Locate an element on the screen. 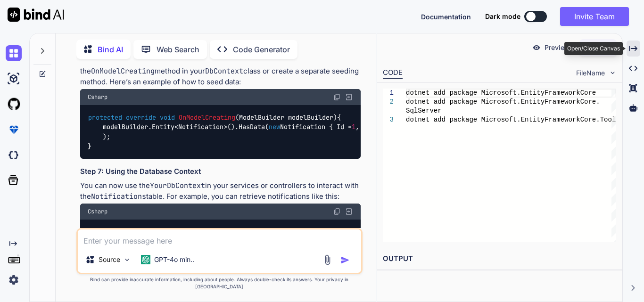 This screenshot has height=302, width=644. code: Notifications is located at coordinates (118, 197).